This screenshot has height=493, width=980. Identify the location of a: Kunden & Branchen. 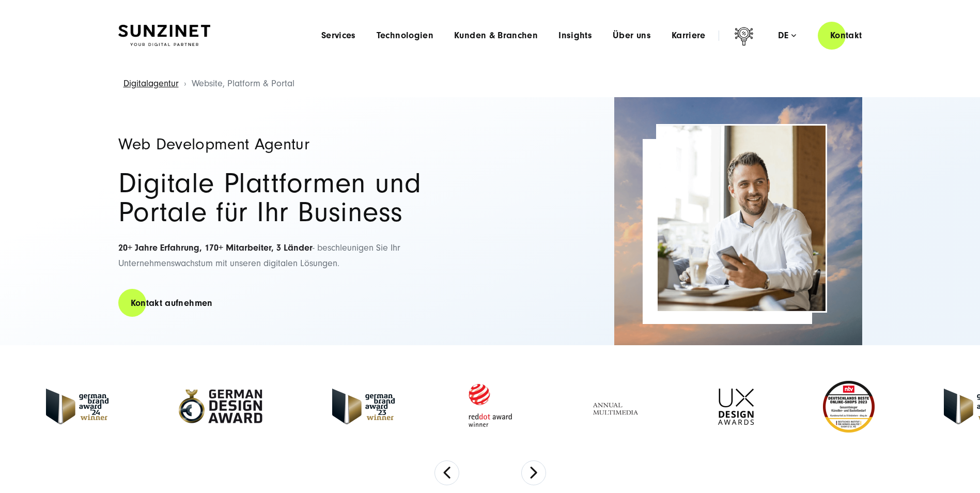
(496, 36).